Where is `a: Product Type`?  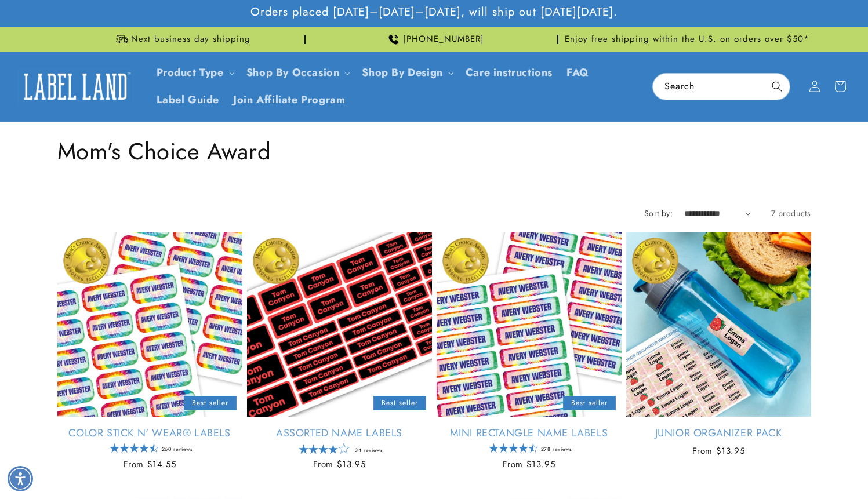 a: Product Type is located at coordinates (190, 72).